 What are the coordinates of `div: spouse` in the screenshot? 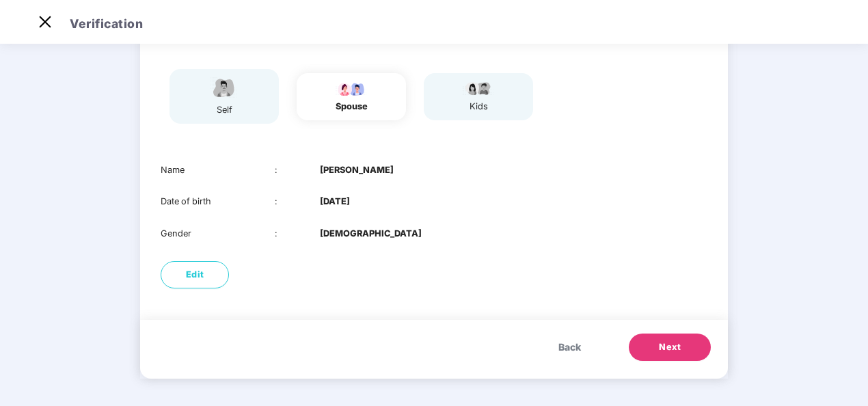 It's located at (352, 107).